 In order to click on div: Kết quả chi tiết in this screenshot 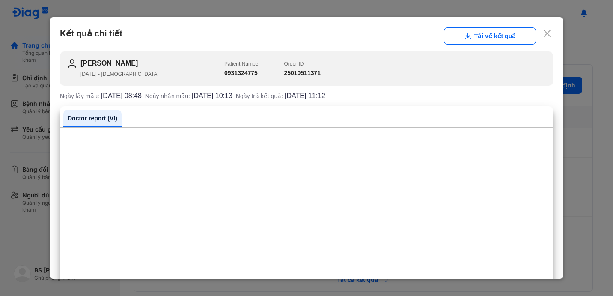, I will do `click(307, 36)`.